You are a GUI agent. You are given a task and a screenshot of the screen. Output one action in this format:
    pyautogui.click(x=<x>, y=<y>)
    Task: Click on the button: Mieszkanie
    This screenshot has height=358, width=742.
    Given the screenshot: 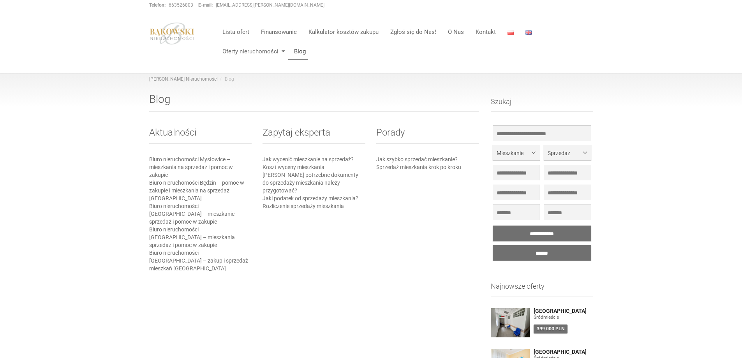 What is the action you would take?
    pyautogui.click(x=516, y=153)
    